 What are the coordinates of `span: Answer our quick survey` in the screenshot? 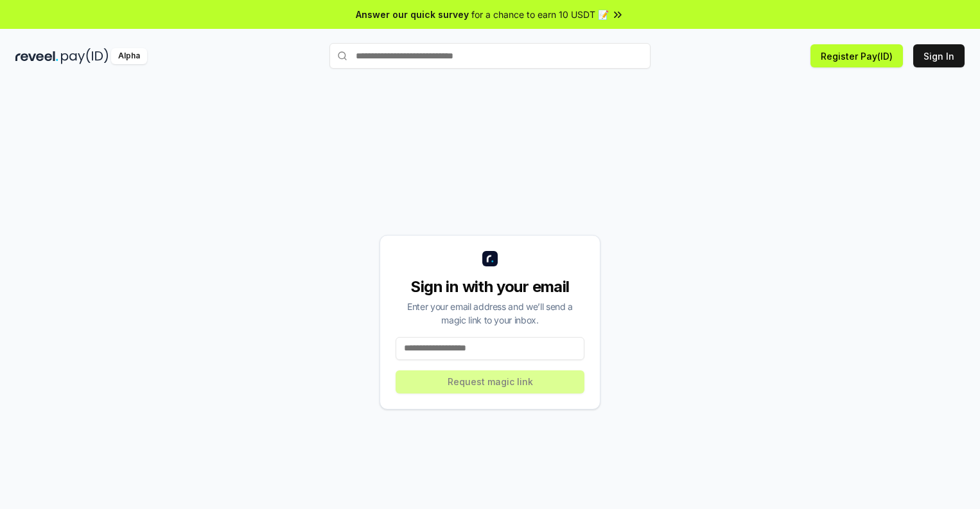 It's located at (413, 14).